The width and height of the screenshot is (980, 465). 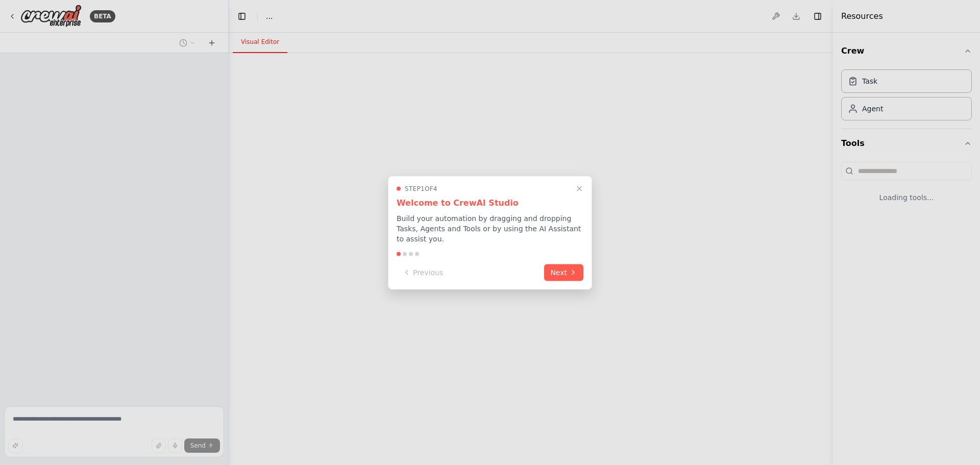 What do you see at coordinates (421, 188) in the screenshot?
I see `span: Step 1 of 4` at bounding box center [421, 188].